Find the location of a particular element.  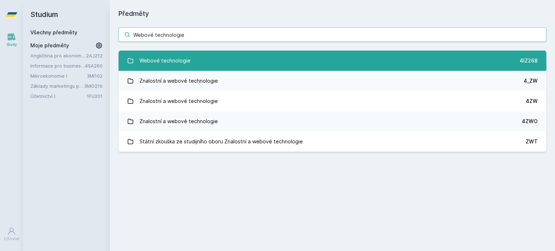

a: Znalostní a webové technologie 4ZWO is located at coordinates (333, 121).